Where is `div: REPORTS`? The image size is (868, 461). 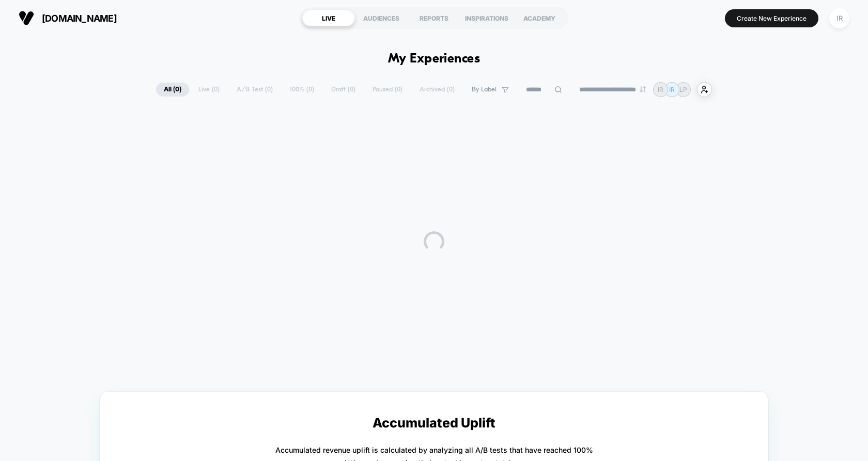 div: REPORTS is located at coordinates (434, 18).